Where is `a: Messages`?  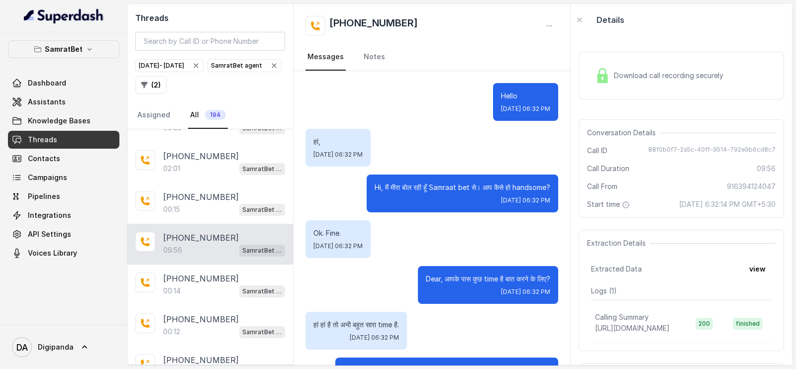
a: Messages is located at coordinates (325, 57).